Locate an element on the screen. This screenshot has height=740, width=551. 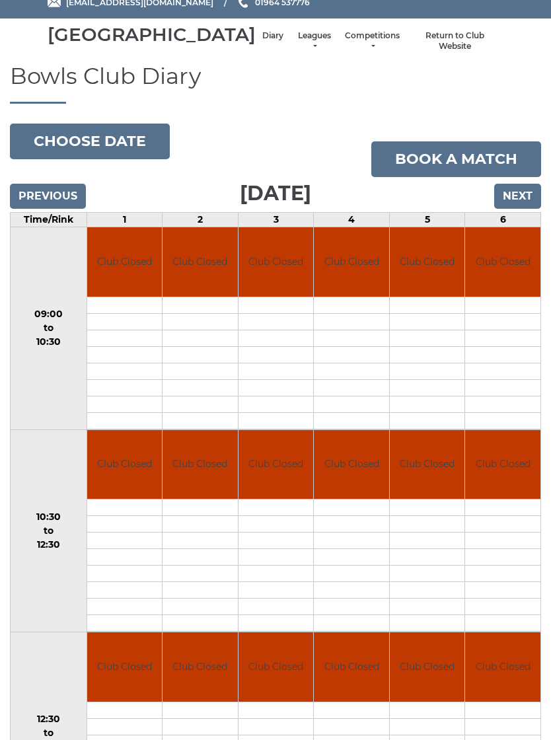
button: Choose date is located at coordinates (90, 141).